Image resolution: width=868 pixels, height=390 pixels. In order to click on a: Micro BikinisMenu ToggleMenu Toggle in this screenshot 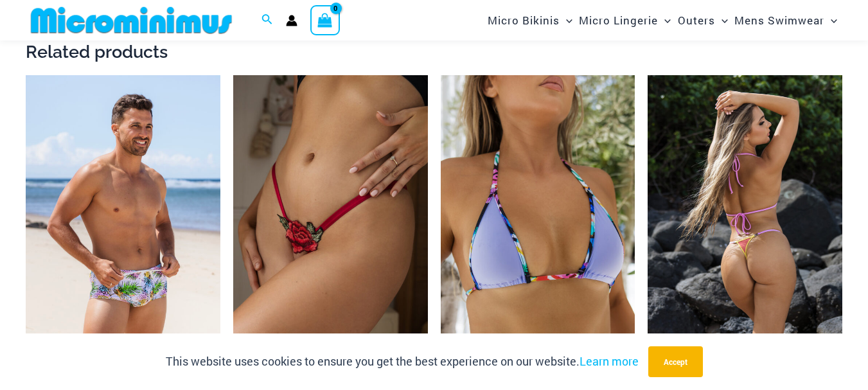, I will do `click(530, 20)`.